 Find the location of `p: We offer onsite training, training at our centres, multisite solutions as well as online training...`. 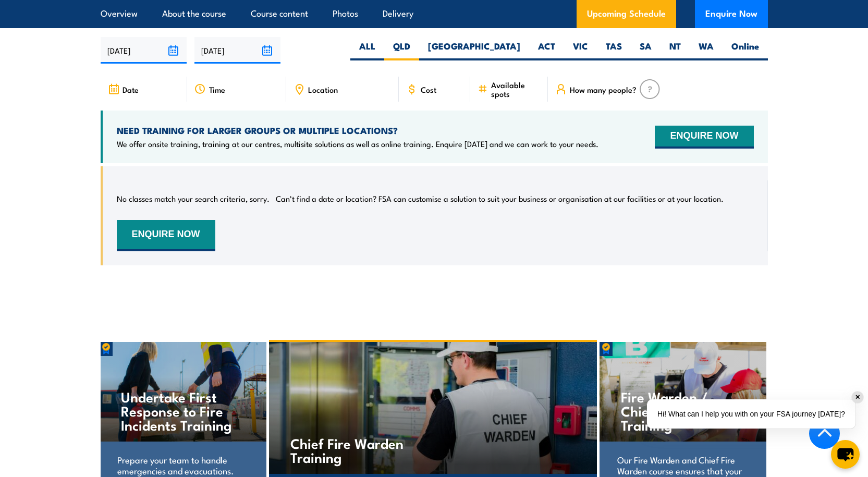

p: We offer onsite training, training at our centres, multisite solutions as well as online training... is located at coordinates (358, 144).